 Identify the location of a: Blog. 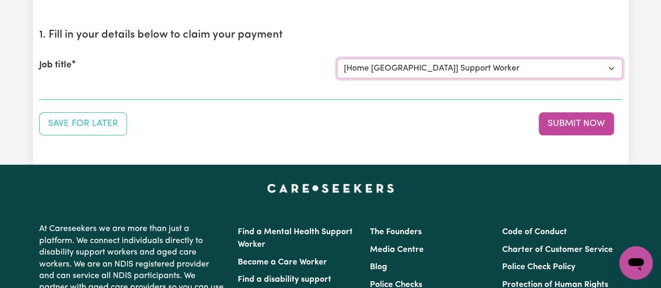
(378, 267).